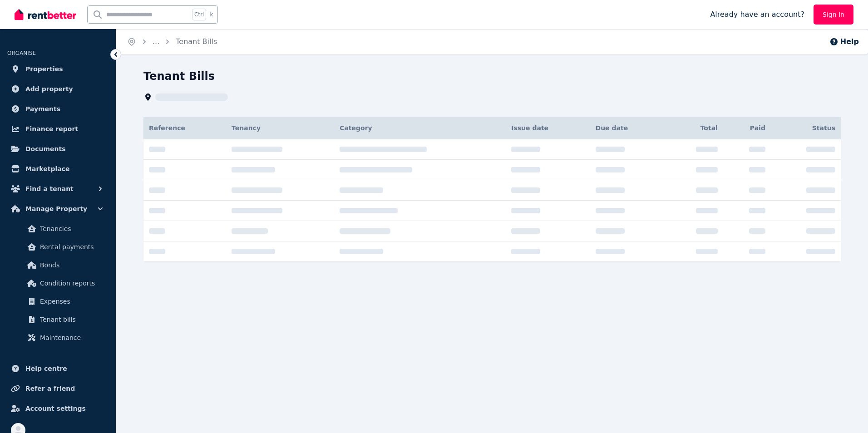 The height and width of the screenshot is (433, 868). I want to click on th: Status, so click(806, 128).